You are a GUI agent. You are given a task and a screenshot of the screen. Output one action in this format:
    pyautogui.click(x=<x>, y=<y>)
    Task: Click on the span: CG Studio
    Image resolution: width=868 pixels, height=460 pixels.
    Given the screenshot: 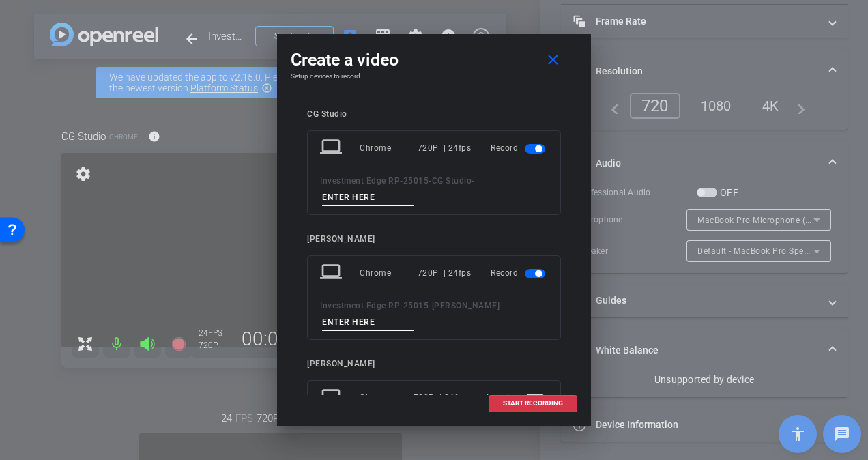 What is the action you would take?
    pyautogui.click(x=452, y=181)
    